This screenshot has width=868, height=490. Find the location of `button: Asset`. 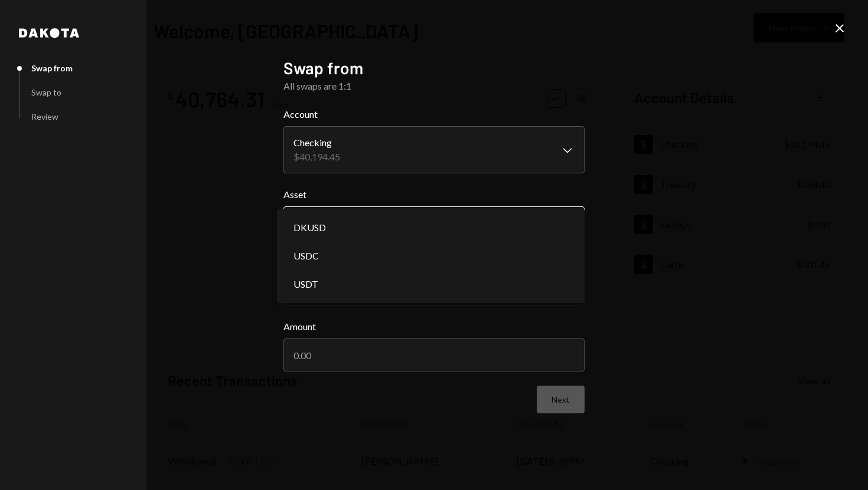

button: Asset is located at coordinates (434, 223).